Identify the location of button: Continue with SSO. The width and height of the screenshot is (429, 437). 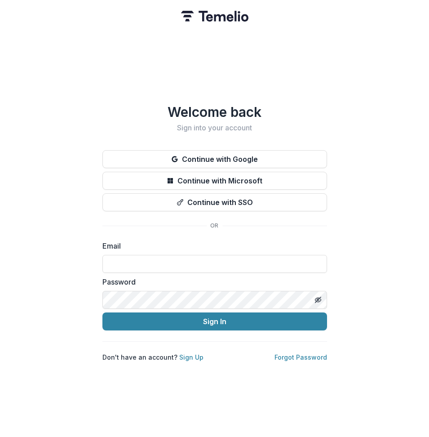
(215, 202).